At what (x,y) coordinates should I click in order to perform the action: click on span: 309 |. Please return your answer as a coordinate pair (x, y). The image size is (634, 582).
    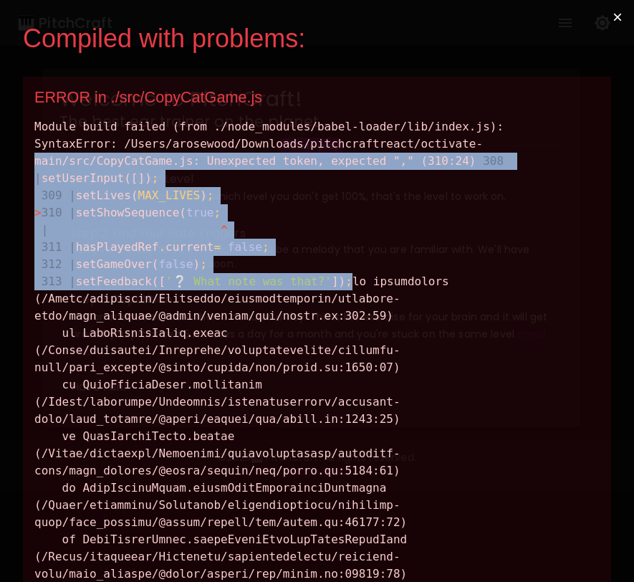
    Looking at the image, I should click on (59, 195).